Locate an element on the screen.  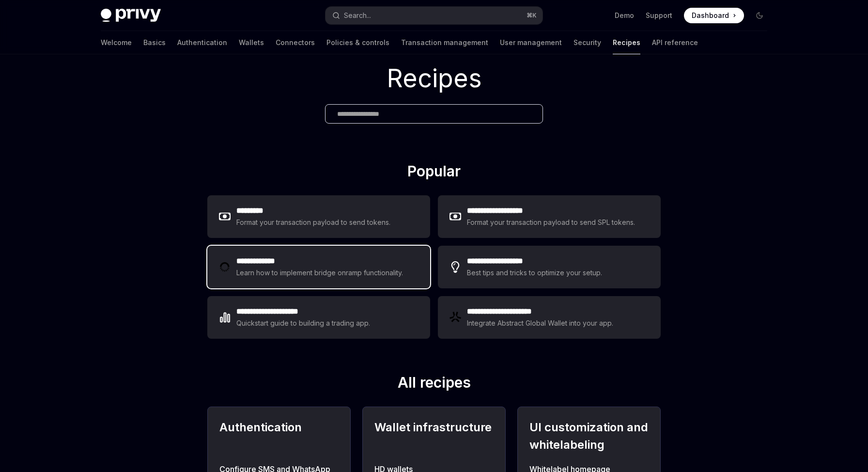
img: dark logo is located at coordinates (131, 16).